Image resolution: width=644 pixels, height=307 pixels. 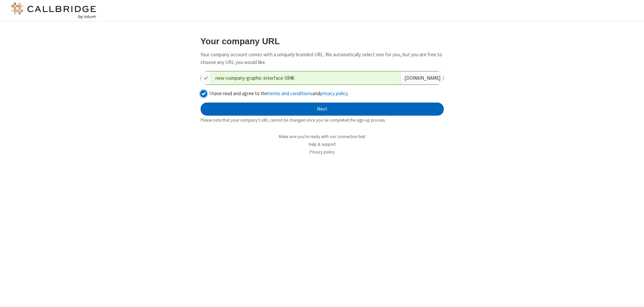 What do you see at coordinates (322, 152) in the screenshot?
I see `a: Privacy policy` at bounding box center [322, 152].